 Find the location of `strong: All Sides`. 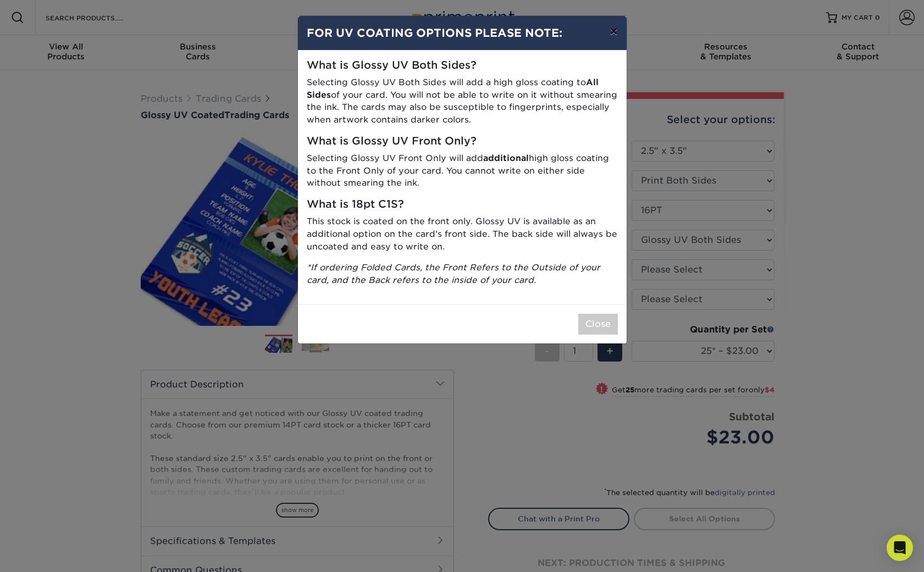

strong: All Sides is located at coordinates (453, 89).